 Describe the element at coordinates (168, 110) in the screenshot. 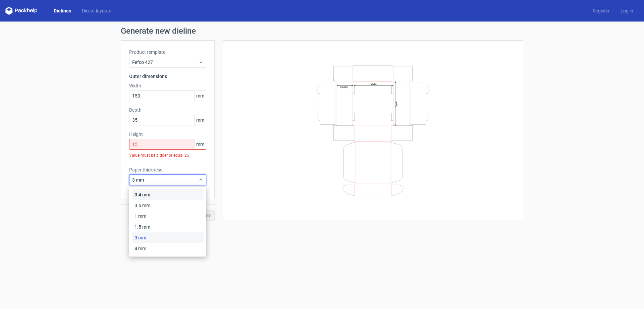

I see `label: Depth` at that location.